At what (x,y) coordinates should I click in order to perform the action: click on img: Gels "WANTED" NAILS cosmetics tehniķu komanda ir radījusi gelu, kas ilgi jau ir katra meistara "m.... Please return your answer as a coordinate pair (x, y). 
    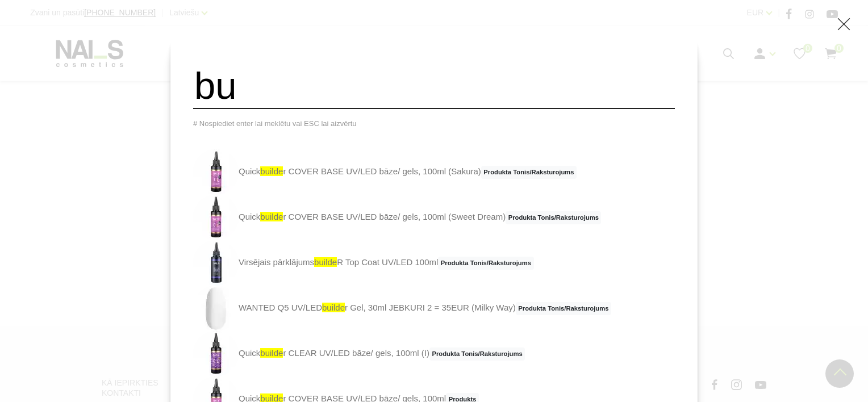
    Looking at the image, I should click on (216, 309).